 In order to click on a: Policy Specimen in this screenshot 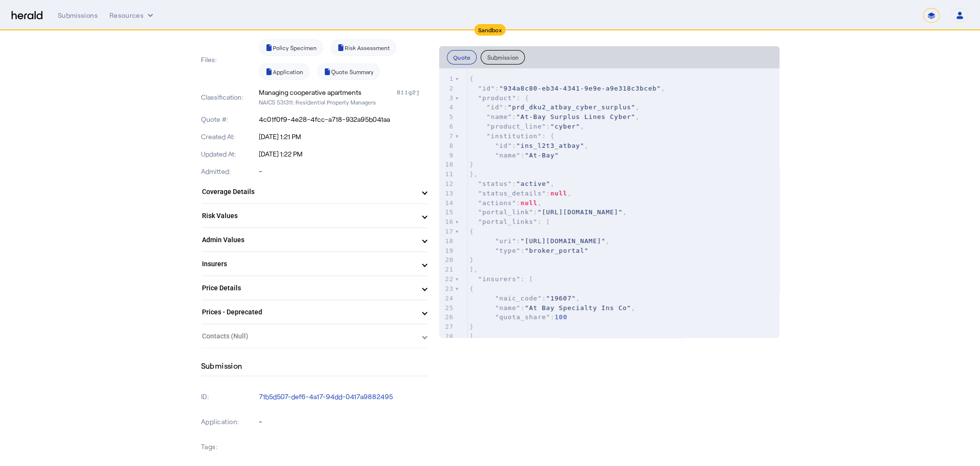, I will do `click(291, 48)`.